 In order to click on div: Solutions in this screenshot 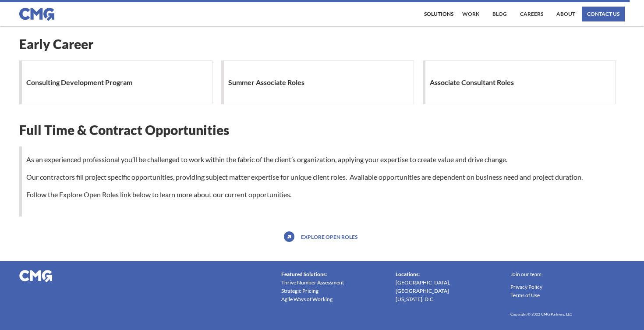, I will do `click(438, 14)`.